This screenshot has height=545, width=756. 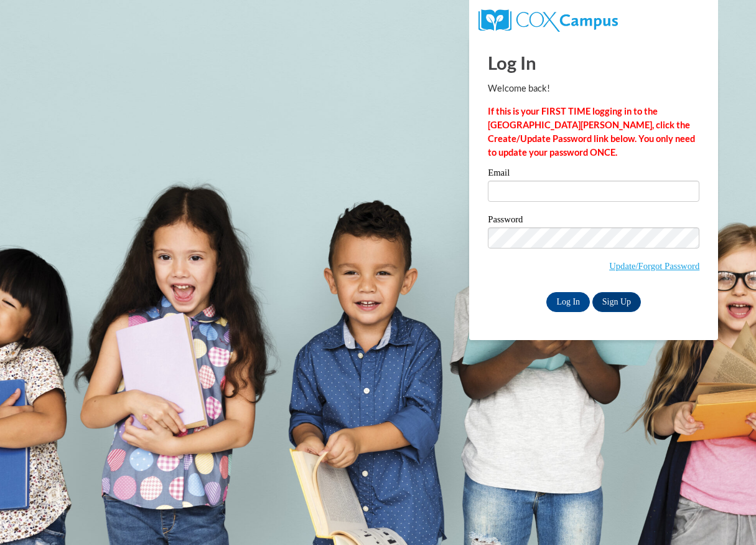 What do you see at coordinates (594, 62) in the screenshot?
I see `h1: Log In` at bounding box center [594, 62].